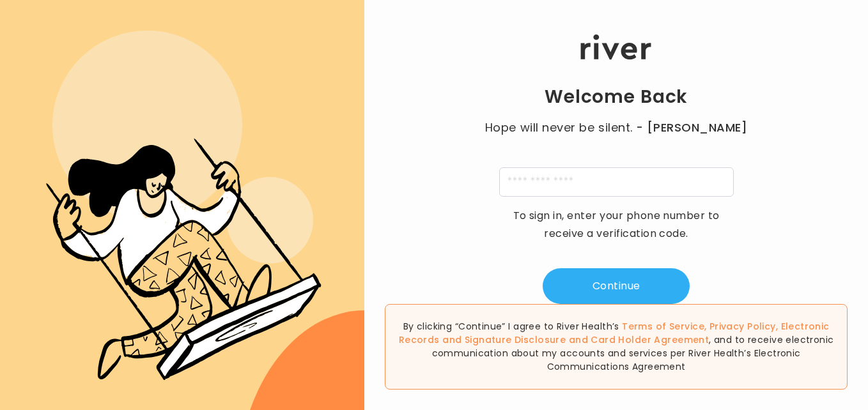 Image resolution: width=868 pixels, height=410 pixels. What do you see at coordinates (614, 332) in the screenshot?
I see `a: Electronic Records and Signature Disclosure` at bounding box center [614, 332].